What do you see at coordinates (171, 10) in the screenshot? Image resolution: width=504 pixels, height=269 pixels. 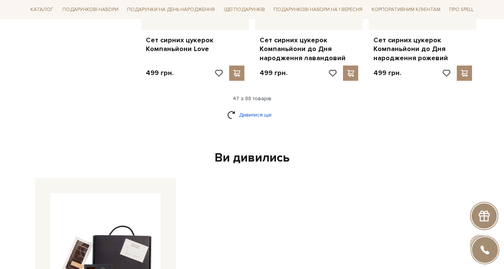 I see `span: Подарунки на День народження` at bounding box center [171, 10].